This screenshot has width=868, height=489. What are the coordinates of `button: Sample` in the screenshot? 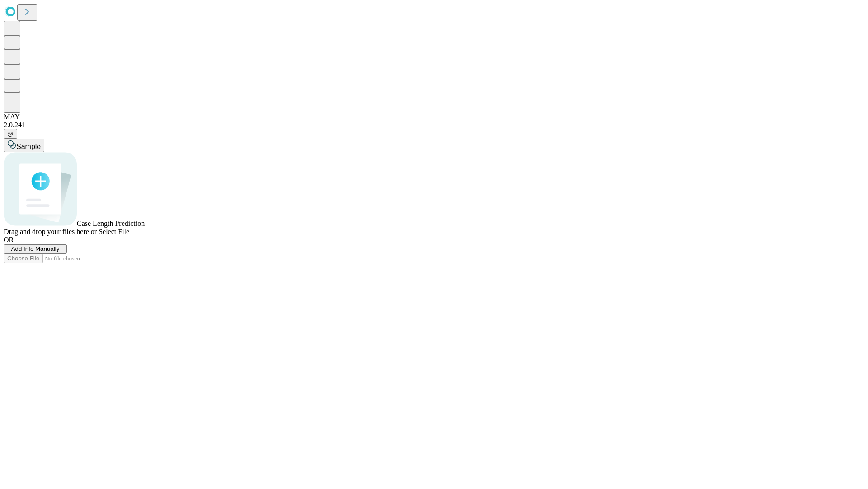 It's located at (24, 145).